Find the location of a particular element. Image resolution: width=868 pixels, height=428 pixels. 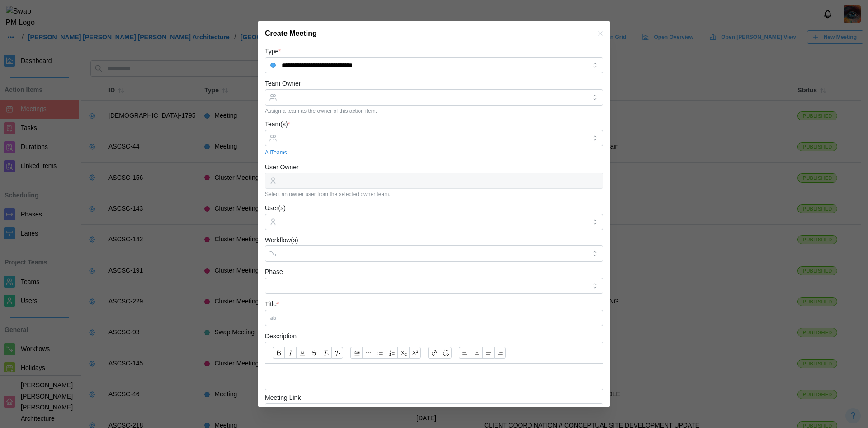

label: User(s) is located at coordinates (275, 208).